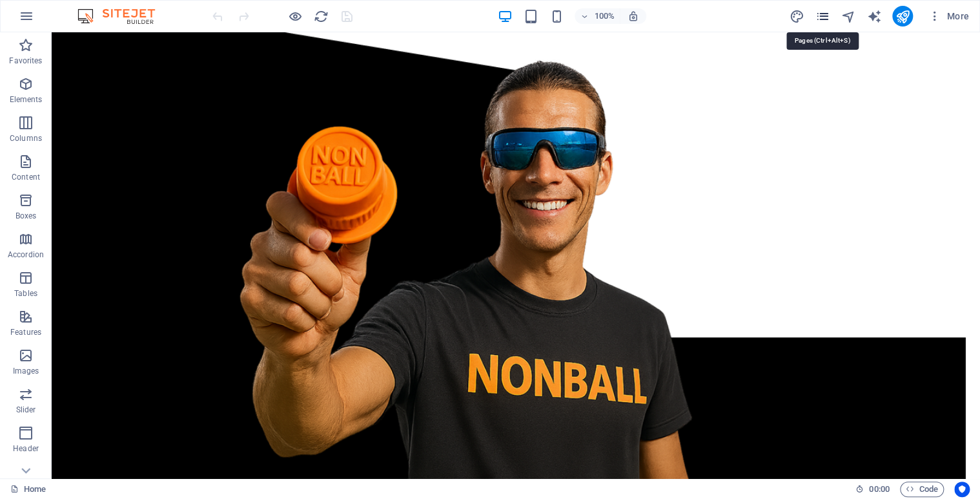 This screenshot has height=499, width=980. Describe the element at coordinates (634, 16) in the screenshot. I see `i: On resize automatically adjust zoom level to fit chosen device.` at that location.